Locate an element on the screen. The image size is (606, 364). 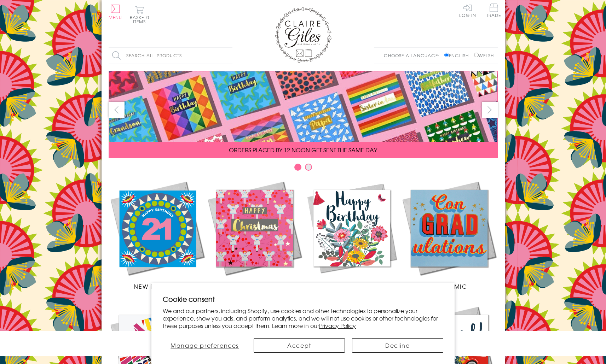
button: Accept is located at coordinates (299, 346).